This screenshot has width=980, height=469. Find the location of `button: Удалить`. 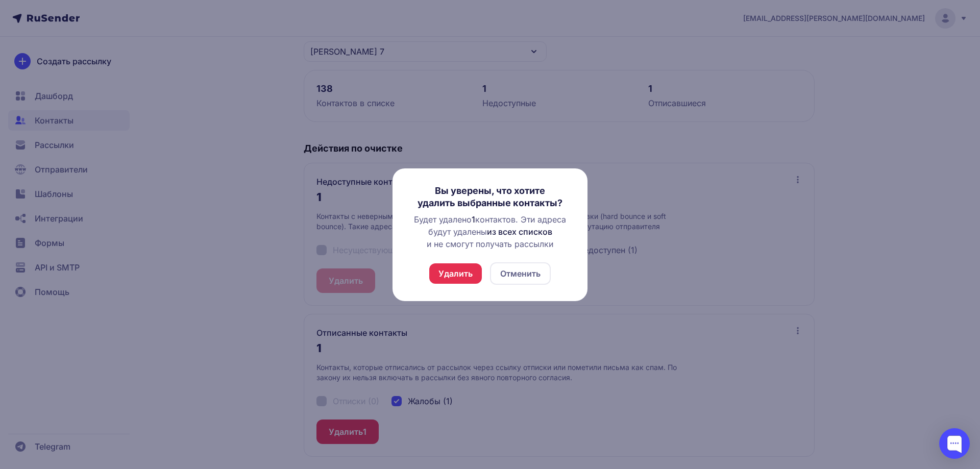

button: Удалить is located at coordinates (455, 273).